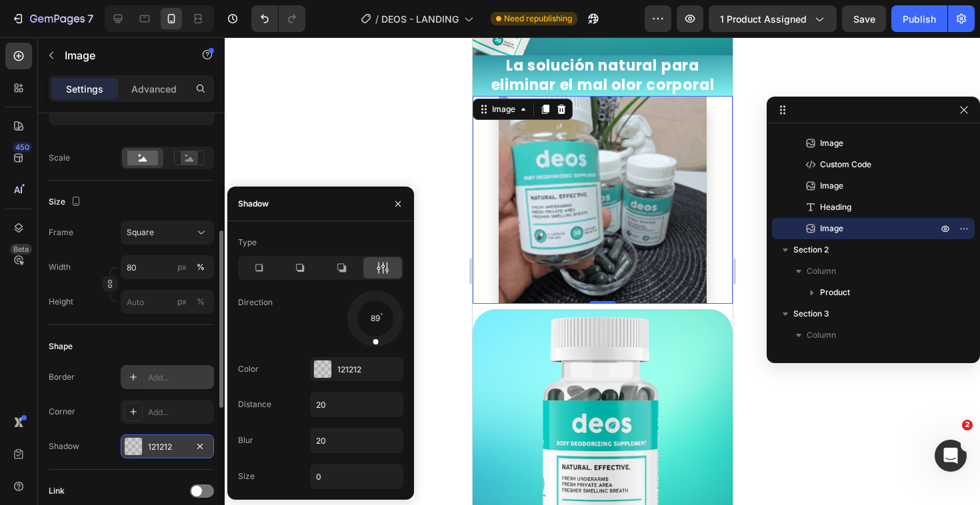 Image resolution: width=980 pixels, height=505 pixels. What do you see at coordinates (812, 314) in the screenshot?
I see `span: Section 3` at bounding box center [812, 314].